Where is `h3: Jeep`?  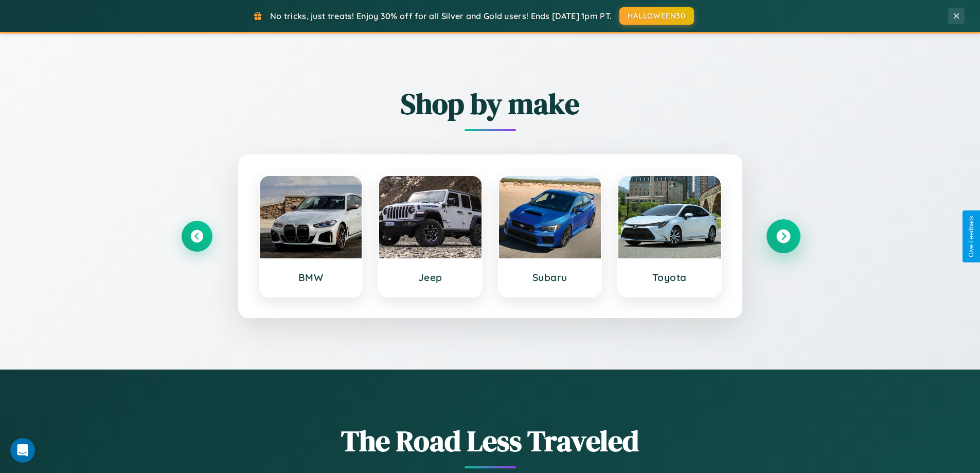 h3: Jeep is located at coordinates (430, 278).